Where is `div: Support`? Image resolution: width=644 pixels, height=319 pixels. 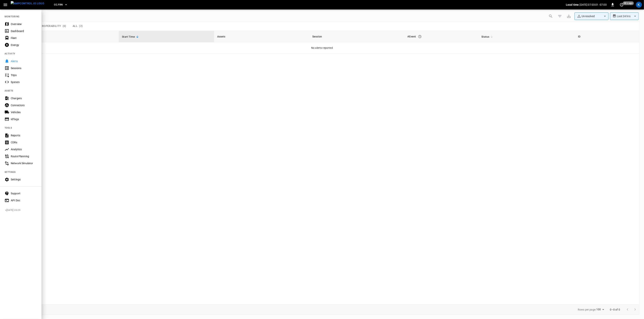 div: Support is located at coordinates (24, 194).